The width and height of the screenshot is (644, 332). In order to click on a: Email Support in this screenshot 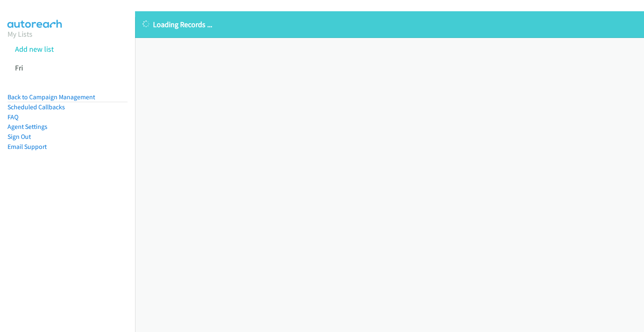, I will do `click(27, 146)`.